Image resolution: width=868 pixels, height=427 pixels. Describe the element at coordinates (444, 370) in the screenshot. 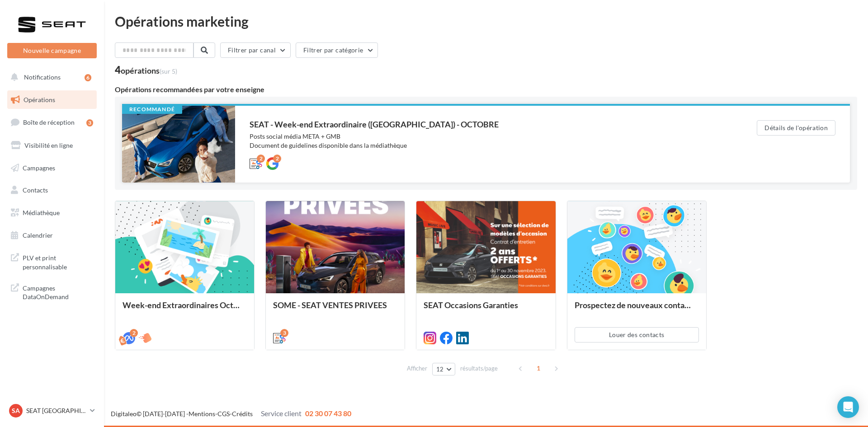

I see `button: 12` at that location.